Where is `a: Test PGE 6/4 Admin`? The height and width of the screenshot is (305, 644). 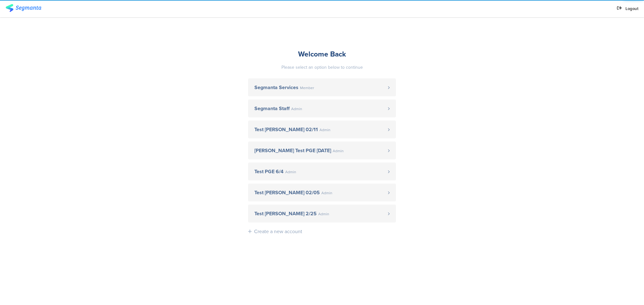 a: Test PGE 6/4 Admin is located at coordinates (322, 171).